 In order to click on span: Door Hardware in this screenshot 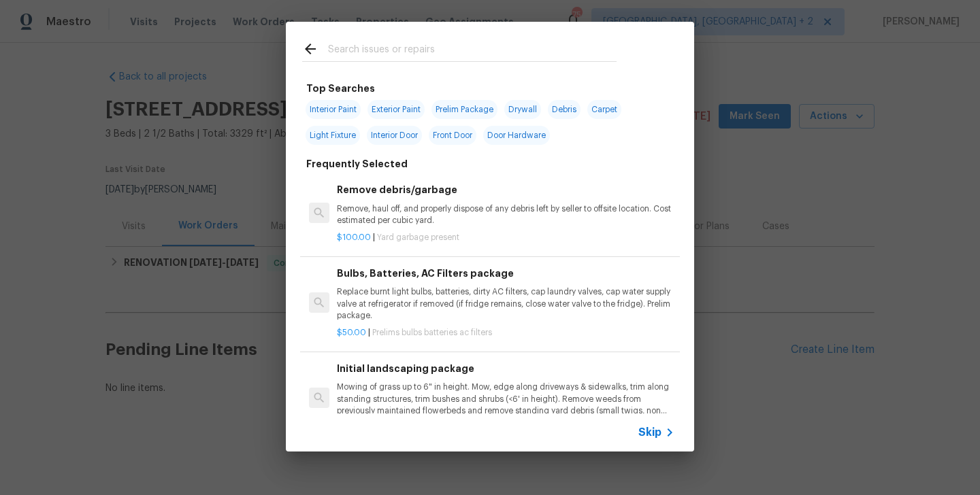, I will do `click(516, 135)`.